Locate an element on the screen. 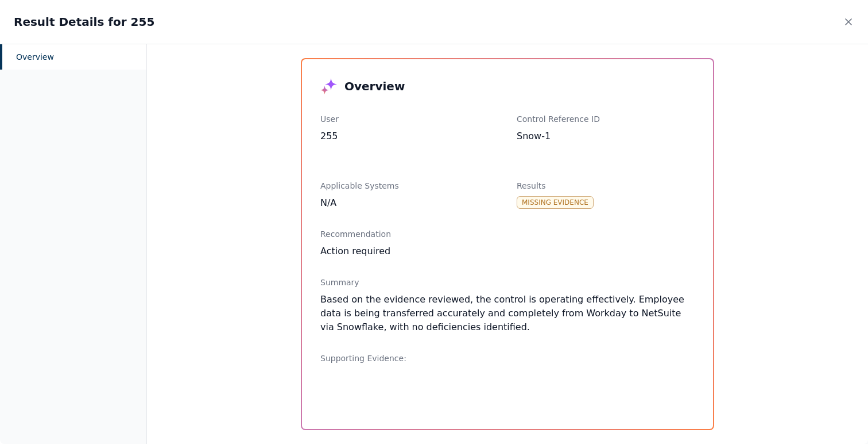 Image resolution: width=868 pixels, height=444 pixels. h2: Result Details for 255 is located at coordinates (84, 22).